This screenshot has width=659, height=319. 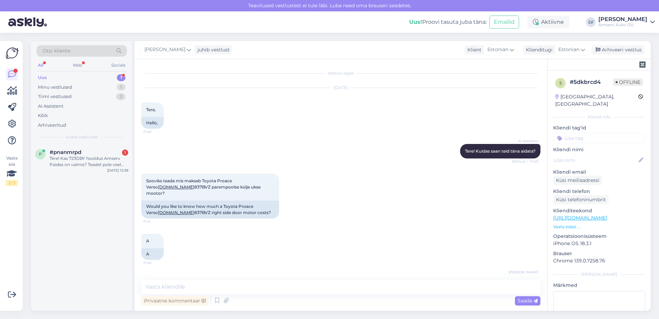 I want to click on p: Brauser, so click(x=599, y=253).